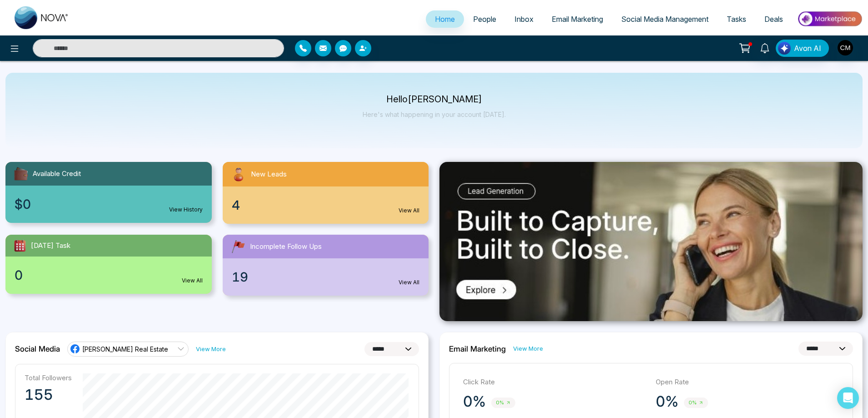 This screenshot has height=418, width=868. I want to click on span: Email Marketing, so click(577, 19).